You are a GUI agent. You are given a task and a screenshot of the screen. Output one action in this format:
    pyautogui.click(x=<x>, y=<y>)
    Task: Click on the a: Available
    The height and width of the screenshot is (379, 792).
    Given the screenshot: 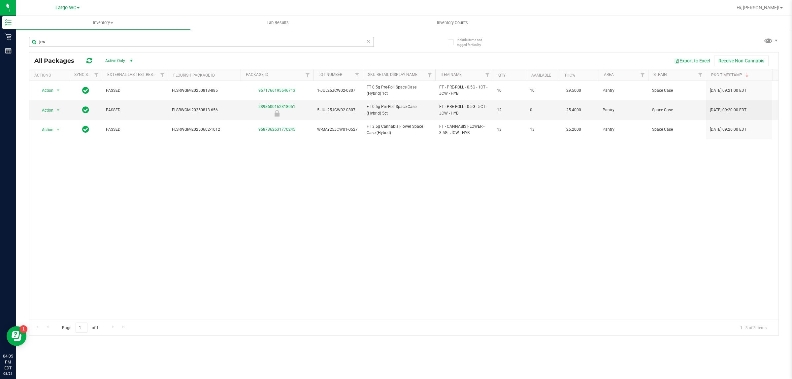 What is the action you would take?
    pyautogui.click(x=541, y=75)
    